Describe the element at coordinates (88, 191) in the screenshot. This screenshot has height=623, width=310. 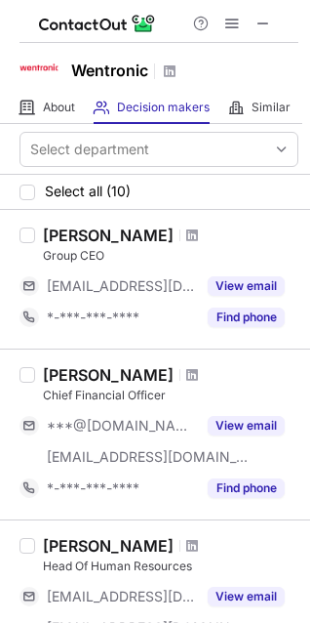
I see `span: Select all (10)` at that location.